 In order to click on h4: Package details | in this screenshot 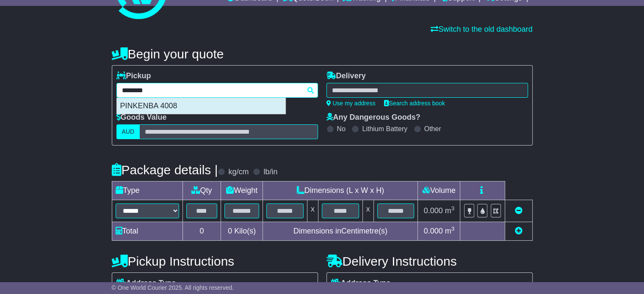, I will do `click(165, 170)`.